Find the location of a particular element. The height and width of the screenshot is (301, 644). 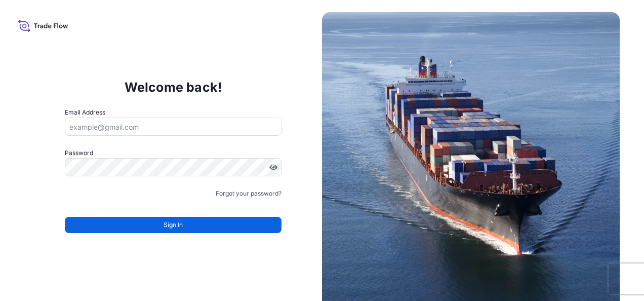

button: Show password is located at coordinates (273, 167).